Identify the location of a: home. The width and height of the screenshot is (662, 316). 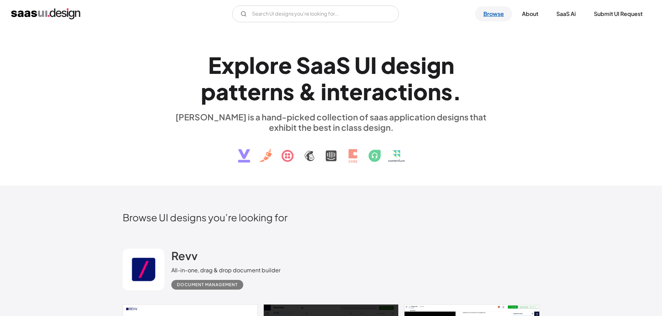
(46, 14).